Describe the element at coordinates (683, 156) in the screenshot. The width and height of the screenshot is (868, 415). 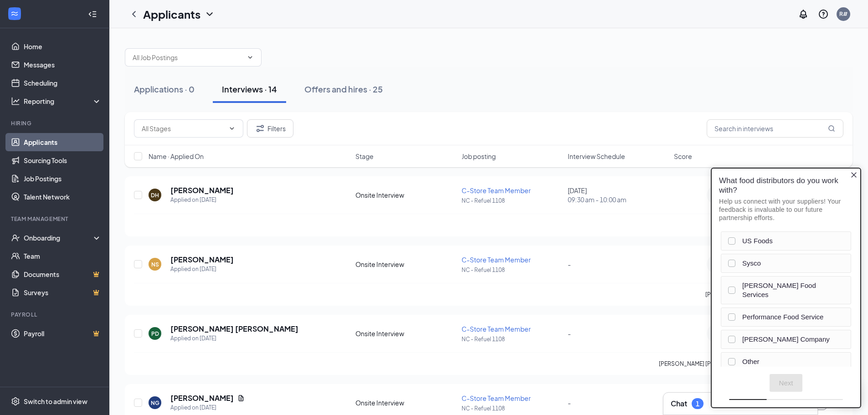
I see `span: Score` at that location.